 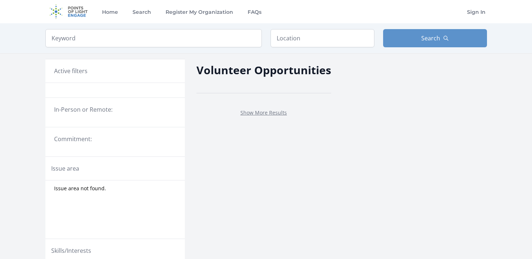 I want to click on button: Search, so click(x=435, y=38).